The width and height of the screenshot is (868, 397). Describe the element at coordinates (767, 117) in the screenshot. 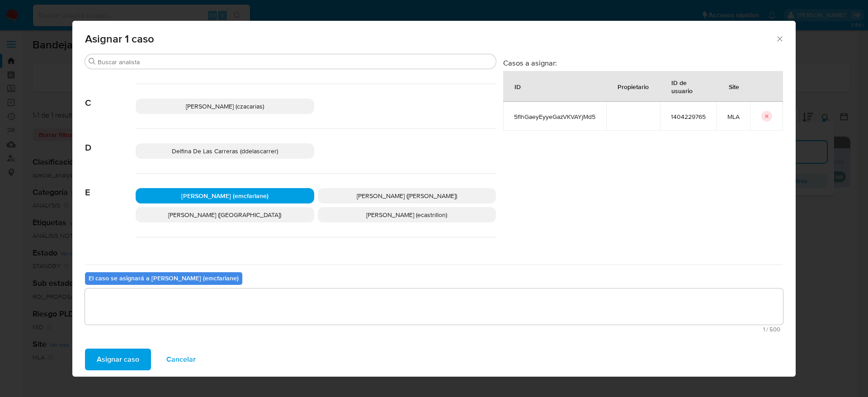

I see `button: icon-button` at that location.